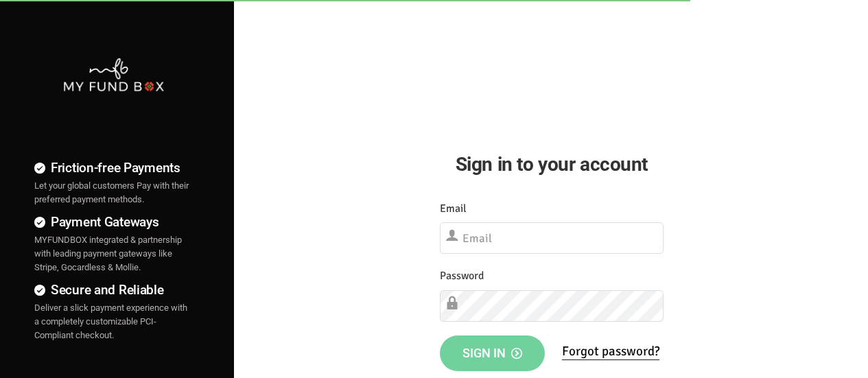  Describe the element at coordinates (110, 321) in the screenshot. I see `span: Deliver a slick payment experience with a completely customizable PCI-Compliant checkout.` at that location.